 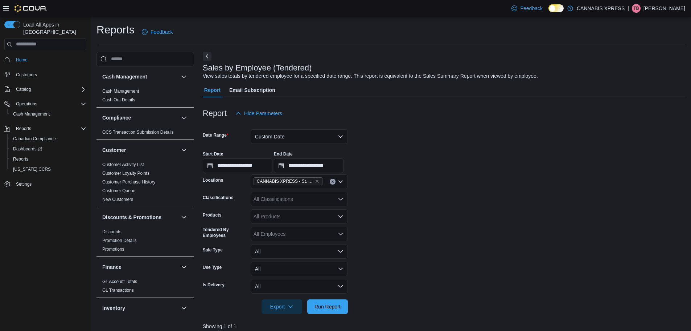 What do you see at coordinates (207, 56) in the screenshot?
I see `button: Next` at bounding box center [207, 56].